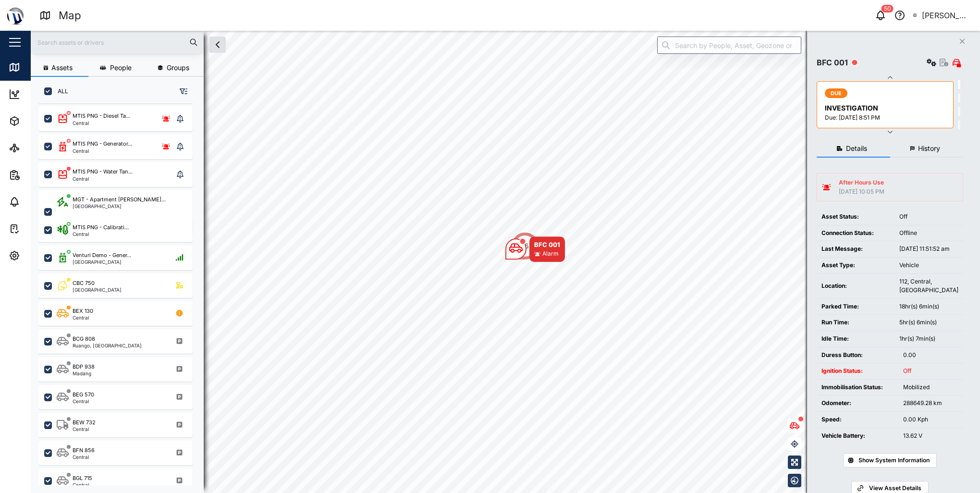  Describe the element at coordinates (857, 355) in the screenshot. I see `div: Duress Button:` at that location.